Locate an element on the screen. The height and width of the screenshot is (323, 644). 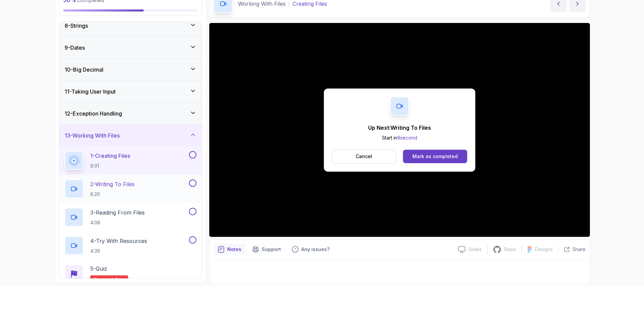
p: 8:26 is located at coordinates (112, 194).